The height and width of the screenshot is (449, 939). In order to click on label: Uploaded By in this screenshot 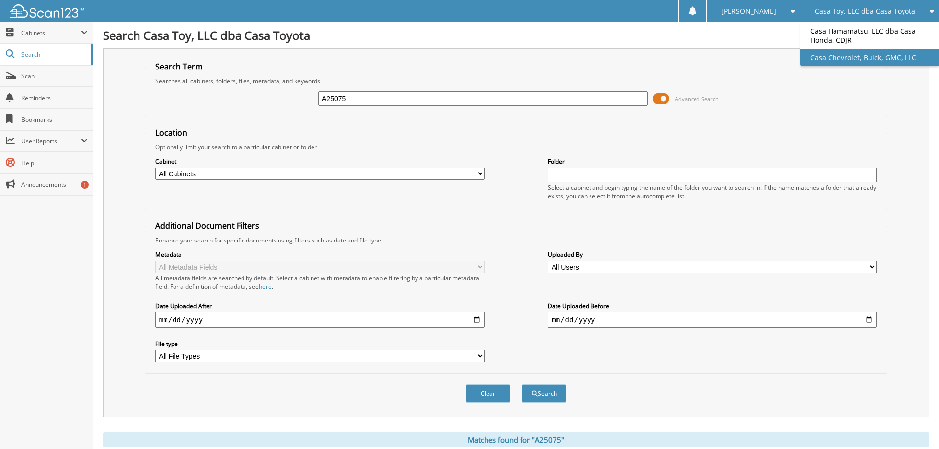, I will do `click(712, 254)`.